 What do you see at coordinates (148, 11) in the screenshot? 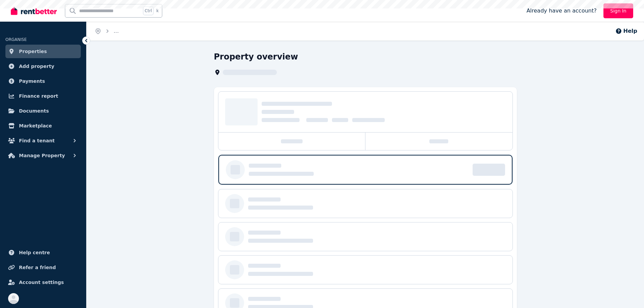
I see `span: Ctrl` at bounding box center [148, 11].